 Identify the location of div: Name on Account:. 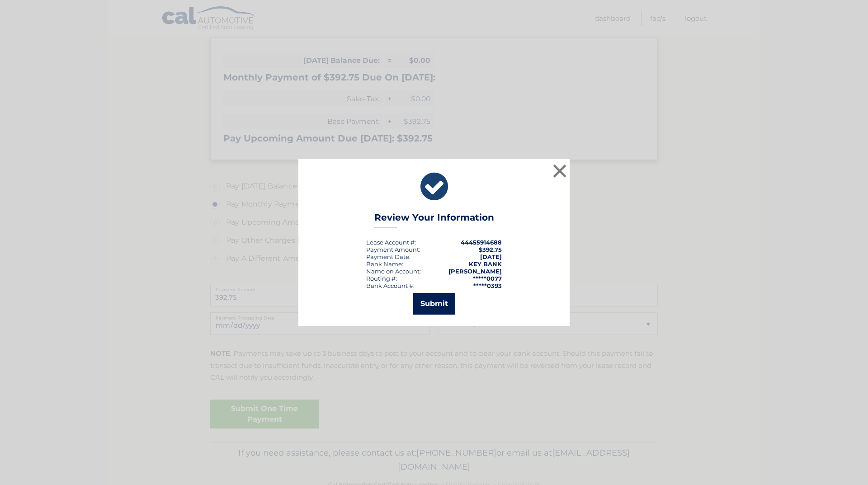
(393, 271).